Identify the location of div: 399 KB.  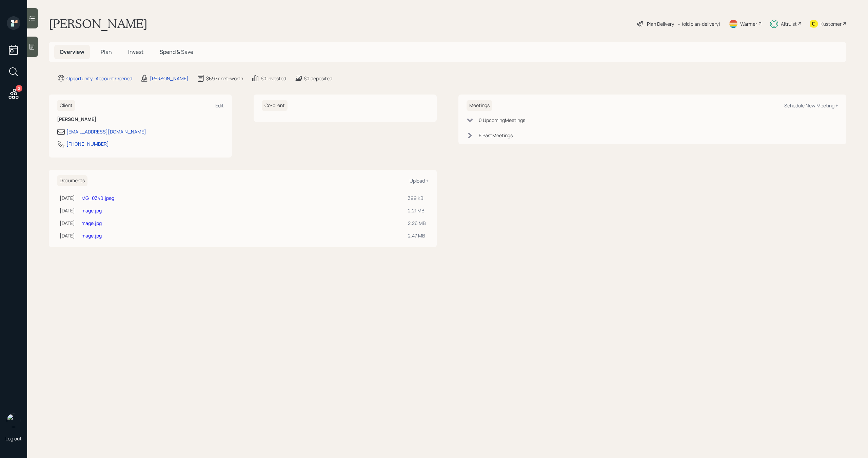
(417, 198).